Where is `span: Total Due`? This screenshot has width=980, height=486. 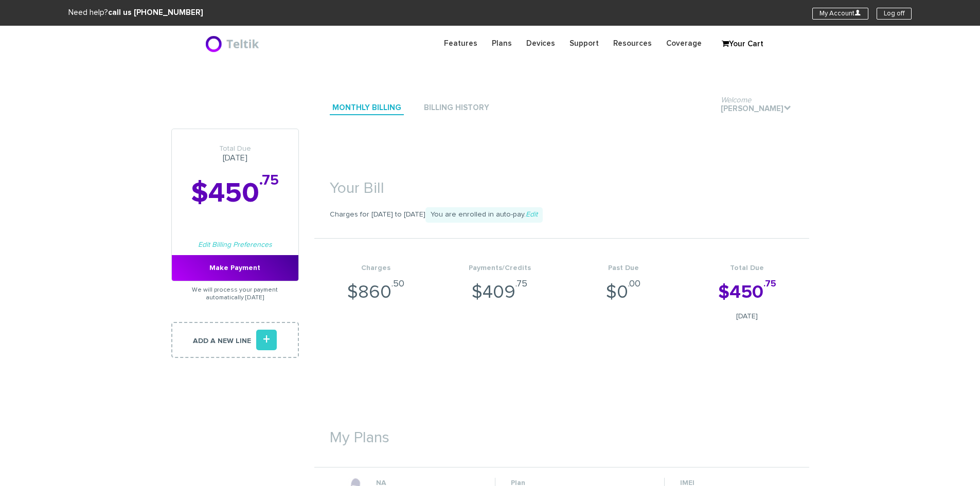 span: Total Due is located at coordinates (235, 149).